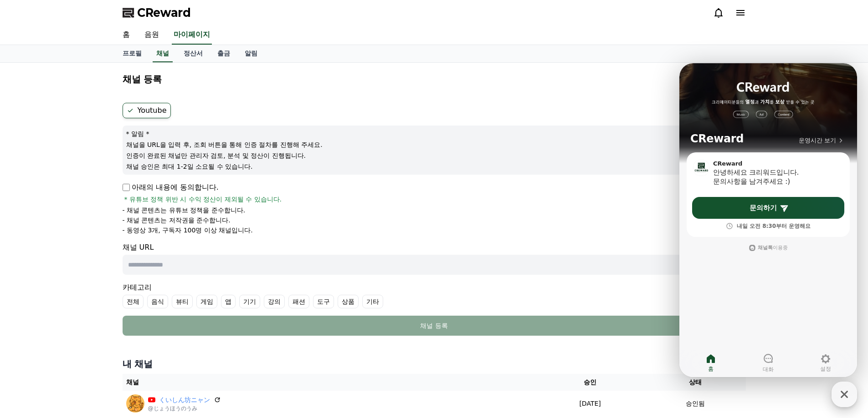 The height and width of the screenshot is (418, 868). What do you see at coordinates (85, 184) in the screenshot?
I see `b: 채널톡` at bounding box center [85, 184].